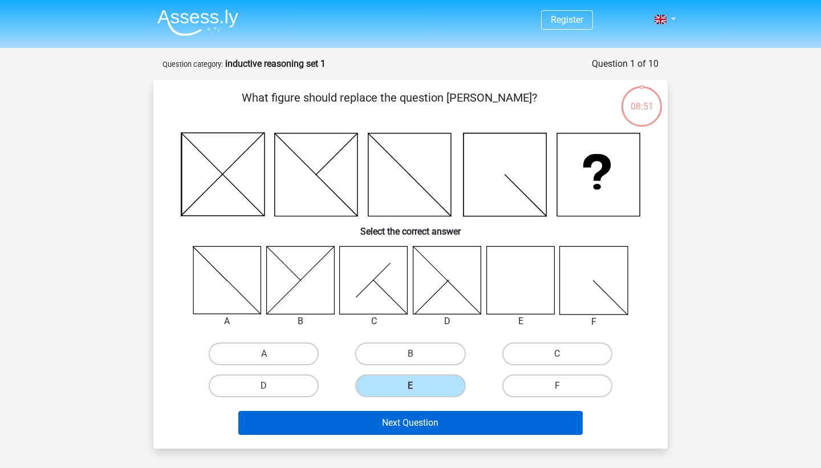 The image size is (821, 468). Describe the element at coordinates (301, 321) in the screenshot. I see `div: B` at that location.